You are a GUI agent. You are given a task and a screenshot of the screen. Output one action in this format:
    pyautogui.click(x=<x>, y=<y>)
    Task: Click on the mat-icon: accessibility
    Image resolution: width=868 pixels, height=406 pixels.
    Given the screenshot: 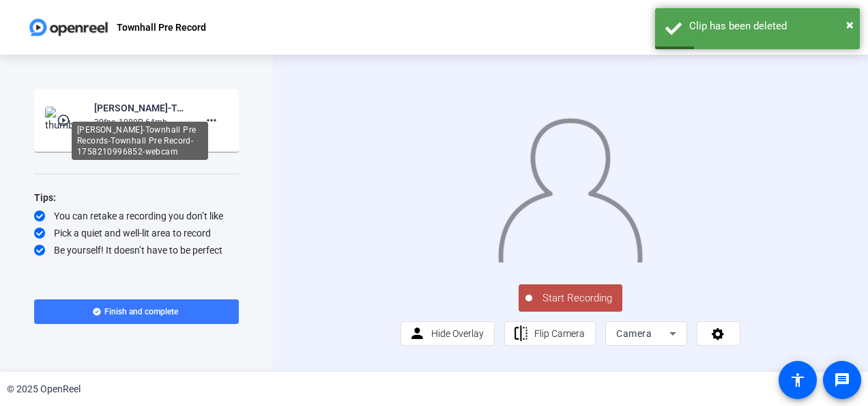 What is the action you would take?
    pyautogui.click(x=797, y=380)
    